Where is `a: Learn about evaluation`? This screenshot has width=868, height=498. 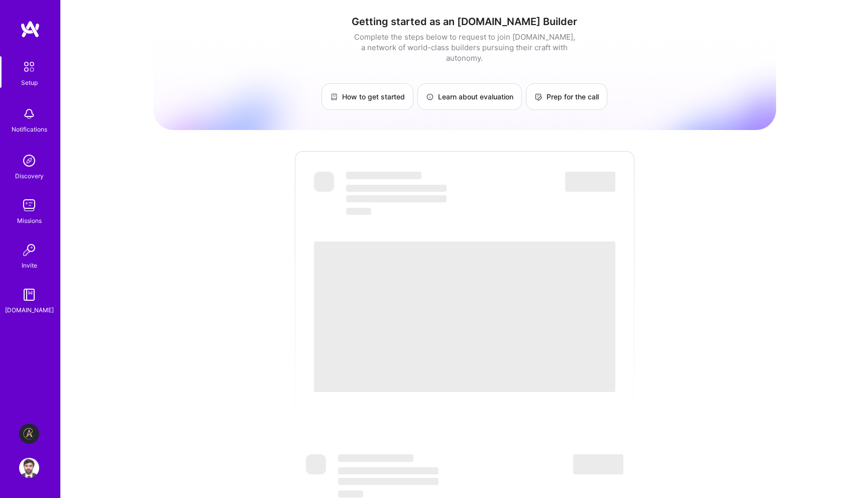 a: Learn about evaluation is located at coordinates (470, 97).